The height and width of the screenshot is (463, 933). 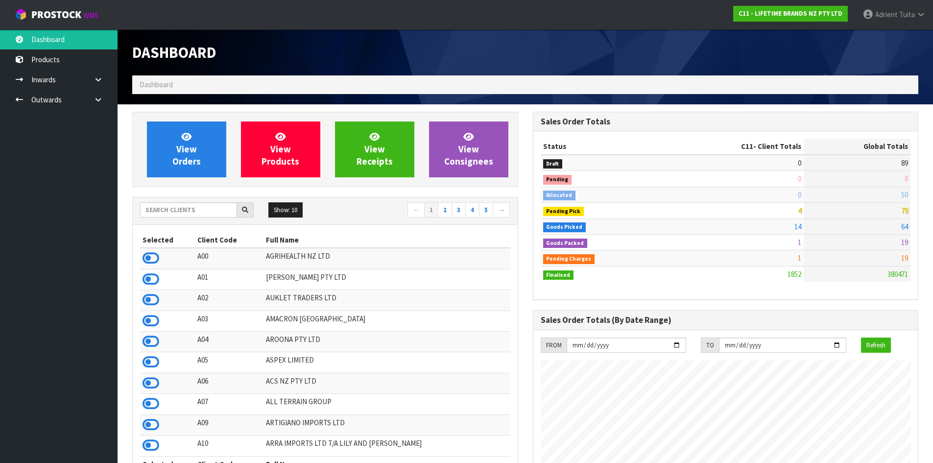 What do you see at coordinates (285, 210) in the screenshot?
I see `button: Show: 10` at bounding box center [285, 210].